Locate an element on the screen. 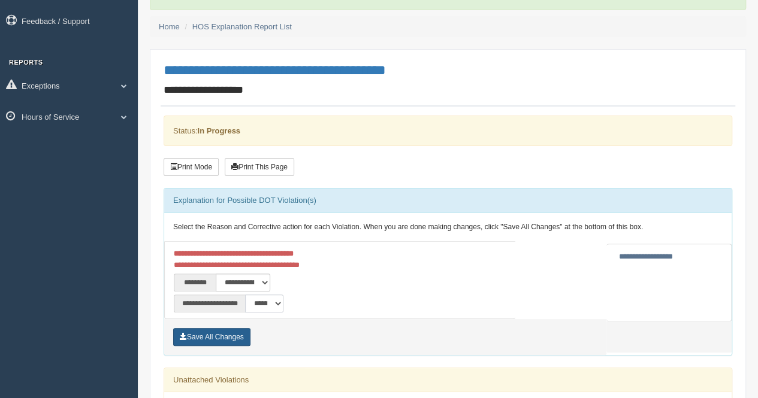 The image size is (758, 398). div: Status: is located at coordinates (447, 131).